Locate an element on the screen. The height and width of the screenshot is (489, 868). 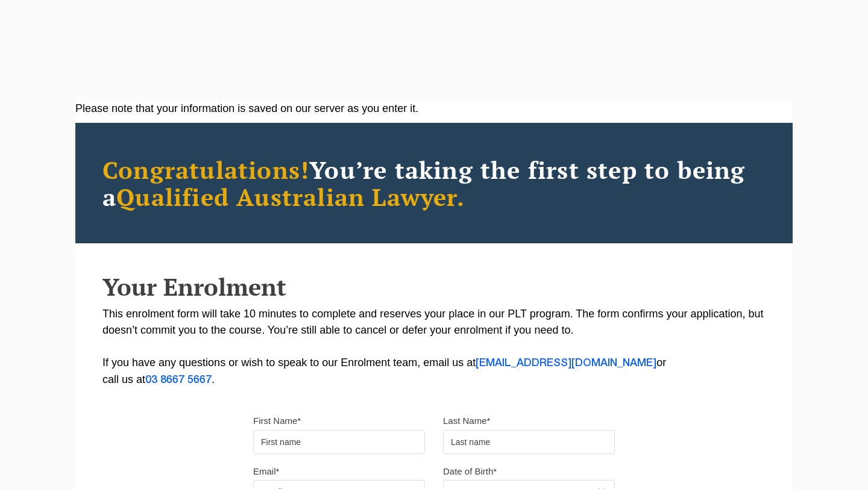
input: First name is located at coordinates (339, 442).